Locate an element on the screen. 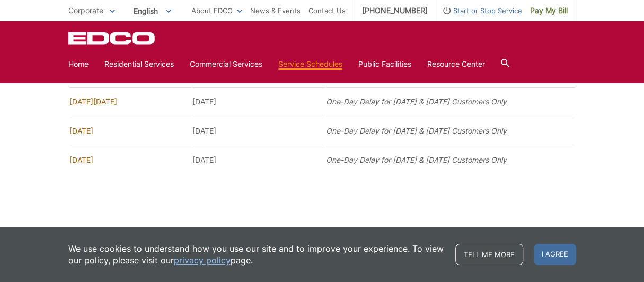  span: I agree is located at coordinates (555, 255).